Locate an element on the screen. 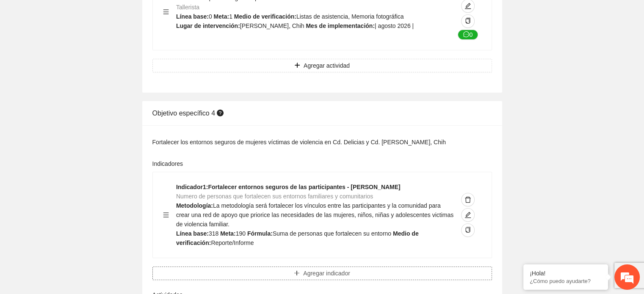 The height and width of the screenshot is (294, 644). span: question-circle is located at coordinates (220, 113).